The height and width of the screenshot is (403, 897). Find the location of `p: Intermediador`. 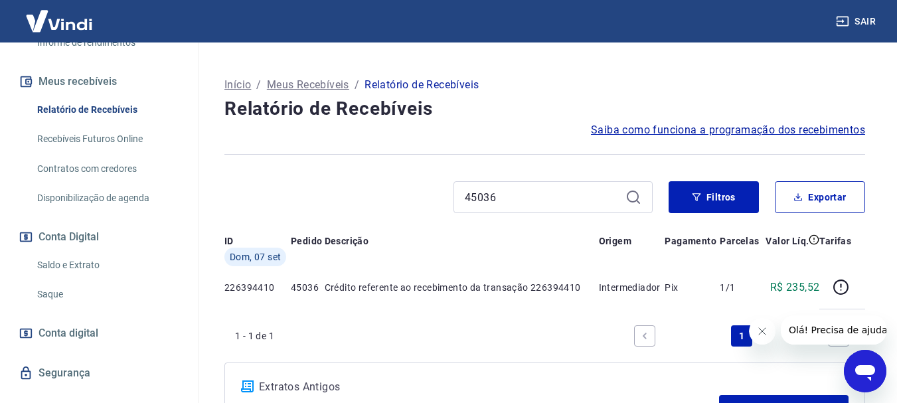

p: Intermediador is located at coordinates (632, 288).